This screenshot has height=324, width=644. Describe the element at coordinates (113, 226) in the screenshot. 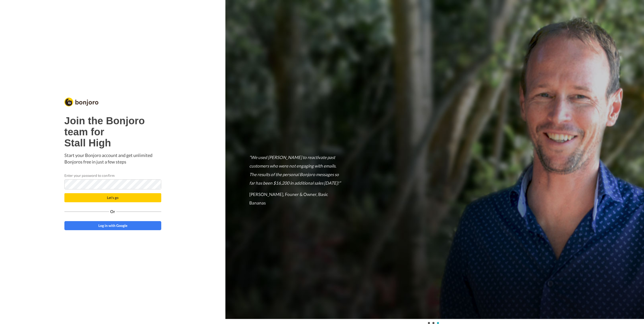

I see `a: Log in with Google` at that location.